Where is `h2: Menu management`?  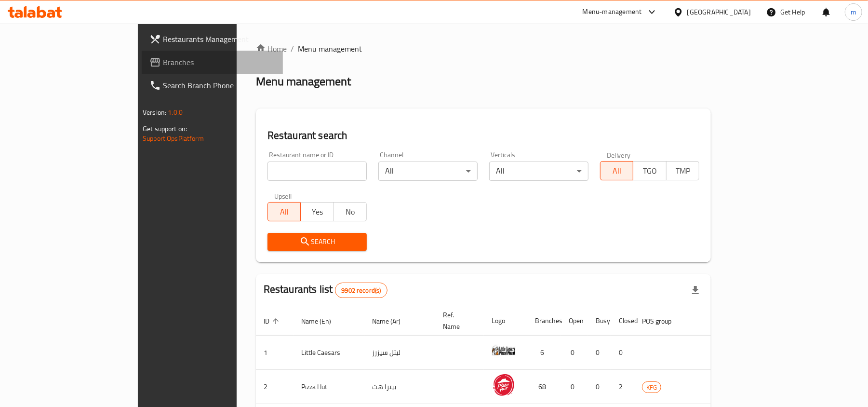 h2: Menu management is located at coordinates (303, 81).